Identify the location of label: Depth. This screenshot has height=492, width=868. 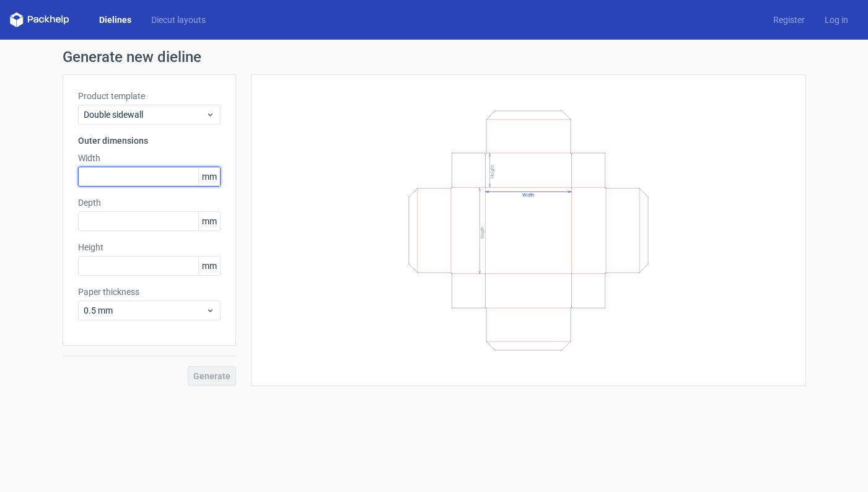
(149, 202).